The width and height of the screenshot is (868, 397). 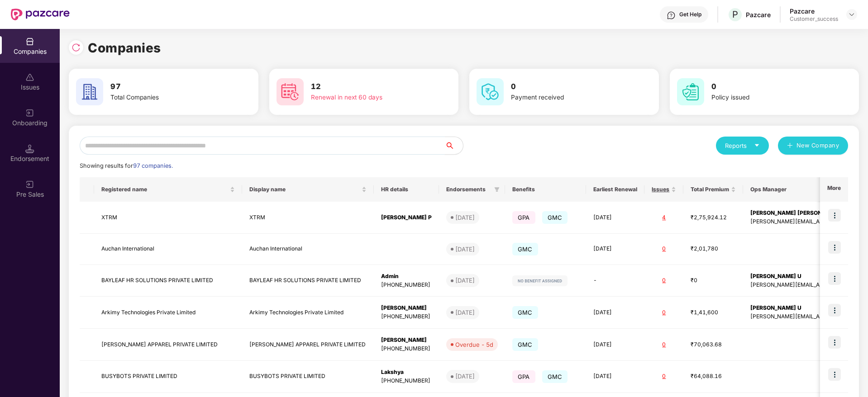 I want to click on img: svg+xml;base64,PHN2ZyBpZD0iQ29tcGFuaWVzIiB4bWxucz0iaHR0cDovL3d3dy53My5vcmcvMjAwMC9zdmciIHdpZHRoPS..., so click(x=30, y=42).